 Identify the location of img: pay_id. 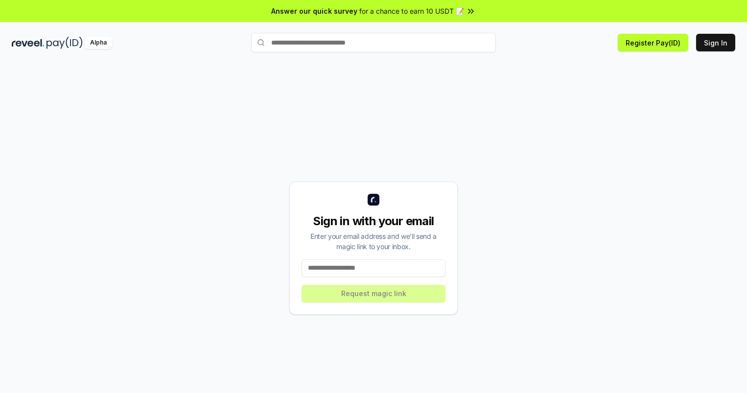
(65, 43).